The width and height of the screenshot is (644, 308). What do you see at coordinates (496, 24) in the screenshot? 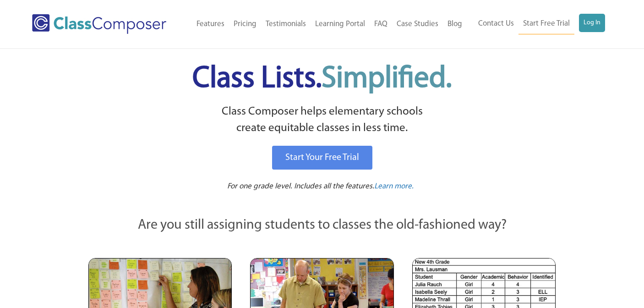
I see `a: Contact Us` at bounding box center [496, 24].